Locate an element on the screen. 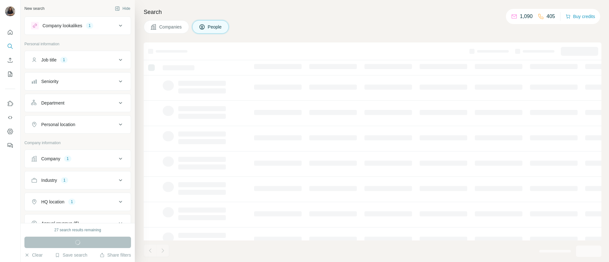 This screenshot has width=609, height=262. button: Department is located at coordinates (78, 103).